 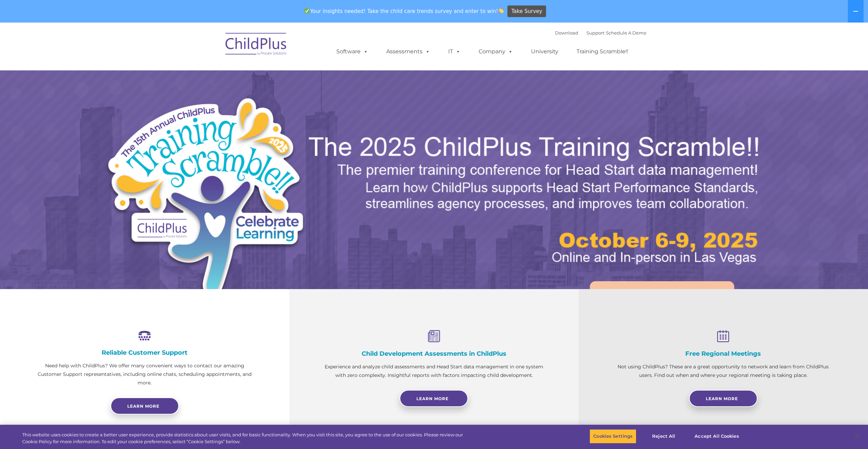 What do you see at coordinates (106, 48) in the screenshot?
I see `span: Last name` at bounding box center [106, 48].